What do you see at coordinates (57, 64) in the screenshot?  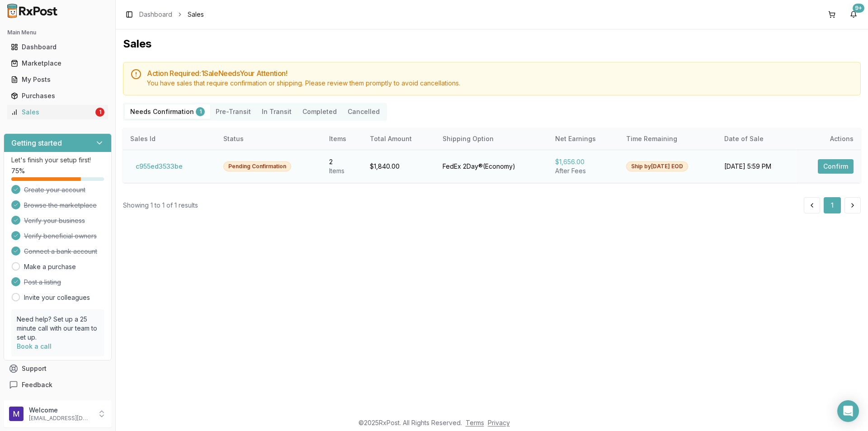 I see `button: Marketplace` at bounding box center [57, 64].